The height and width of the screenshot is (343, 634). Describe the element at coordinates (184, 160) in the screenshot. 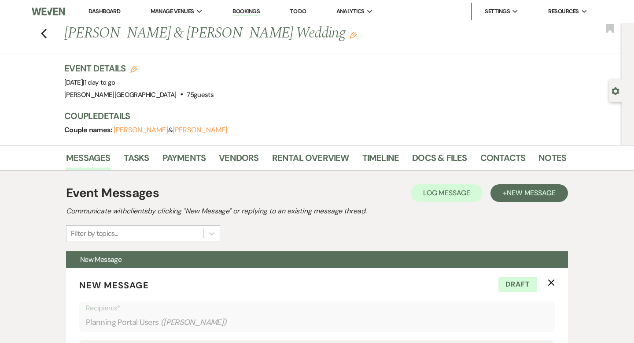

I see `a: Payments` at that location.